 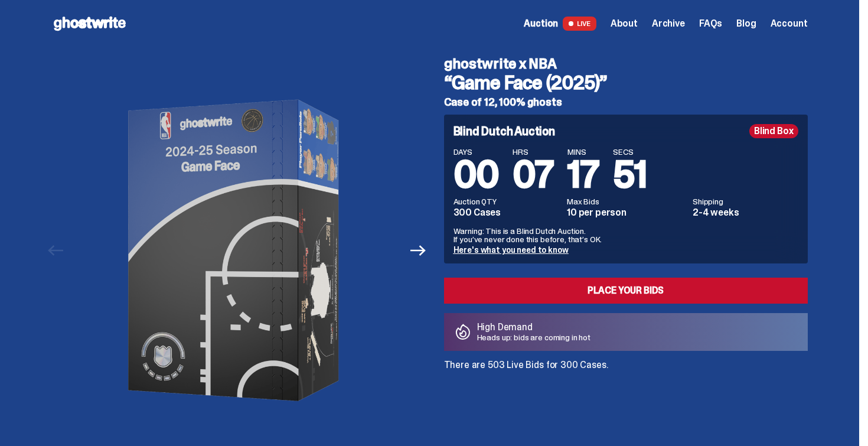 I want to click on span: FAQs, so click(x=710, y=23).